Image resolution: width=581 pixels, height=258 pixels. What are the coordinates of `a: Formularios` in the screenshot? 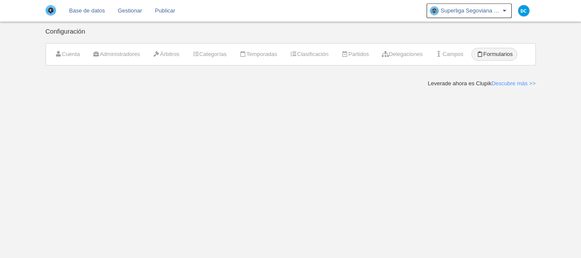 It's located at (494, 54).